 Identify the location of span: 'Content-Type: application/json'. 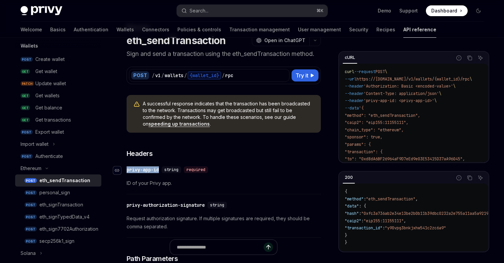
(401, 94).